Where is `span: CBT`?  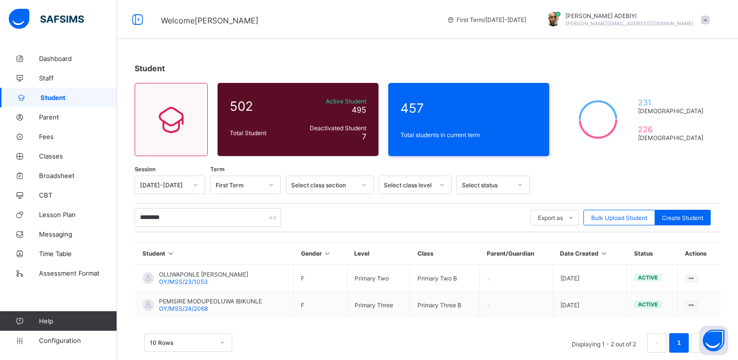
span: CBT is located at coordinates (78, 195).